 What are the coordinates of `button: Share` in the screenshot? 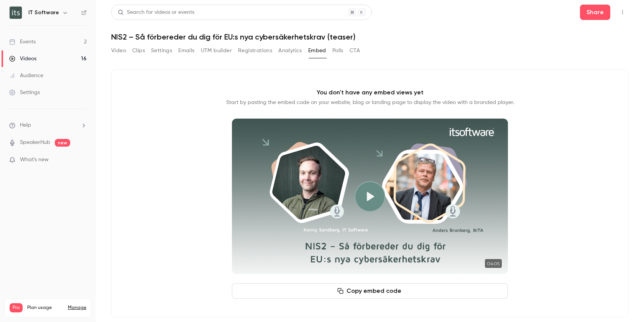 It's located at (595, 12).